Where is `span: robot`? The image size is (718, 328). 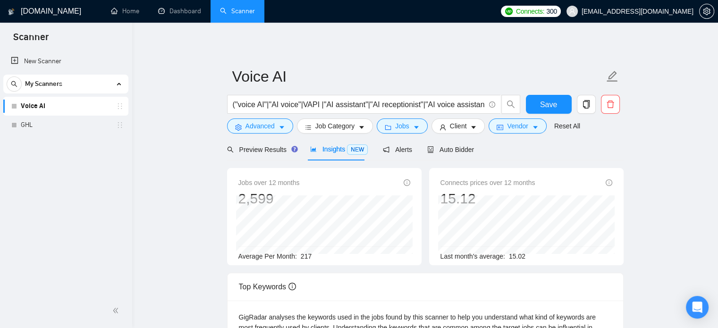 span: robot is located at coordinates (431, 150).